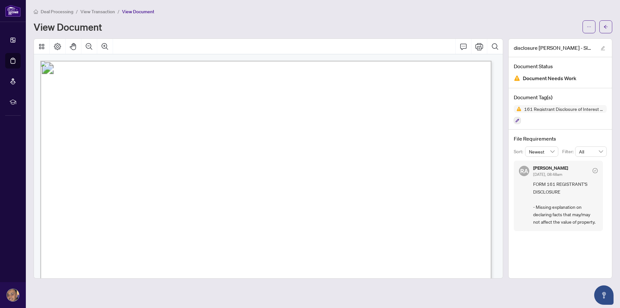  I want to click on img: Status Icon, so click(517, 109).